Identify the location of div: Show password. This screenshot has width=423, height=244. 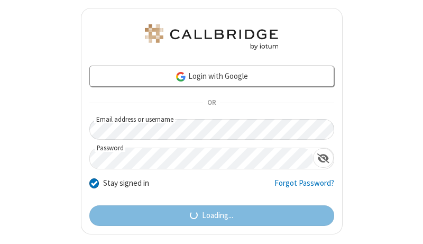
(323, 157).